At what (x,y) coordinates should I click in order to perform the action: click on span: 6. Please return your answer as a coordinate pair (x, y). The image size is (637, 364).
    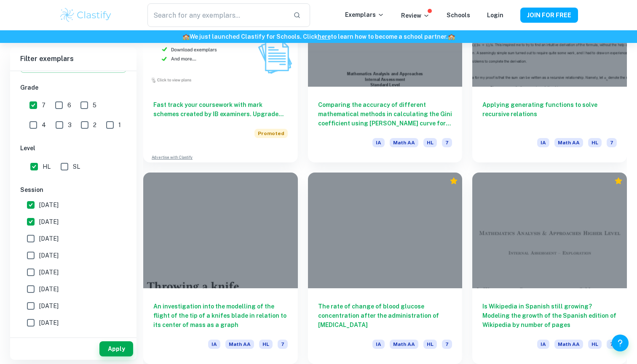
    Looking at the image, I should click on (69, 105).